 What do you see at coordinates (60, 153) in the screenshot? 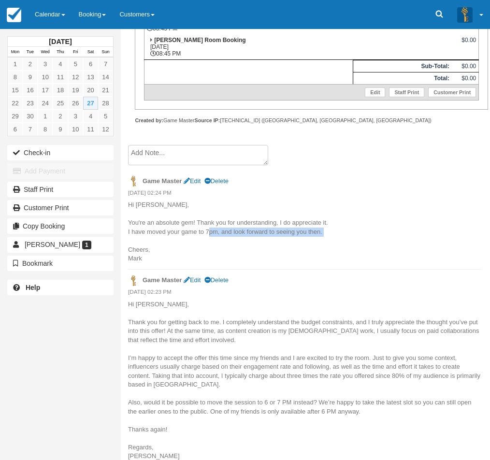
I see `button: Check-in` at bounding box center [60, 153].